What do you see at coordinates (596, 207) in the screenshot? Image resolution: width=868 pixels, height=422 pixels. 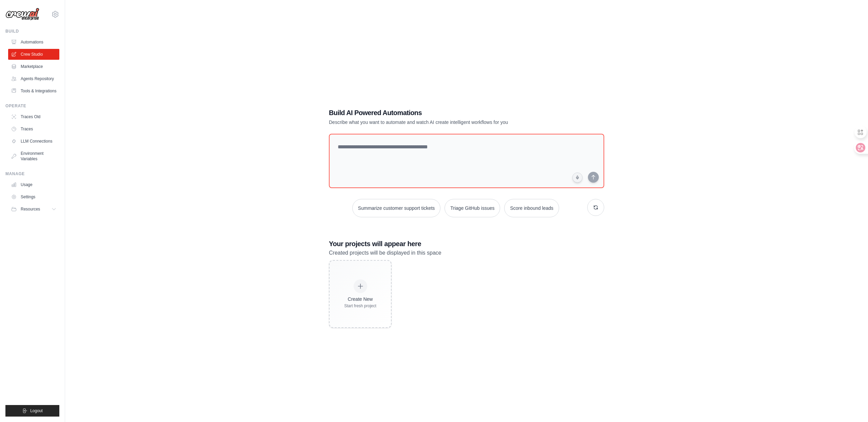 I see `button: Get new suggestions` at bounding box center [596, 207].